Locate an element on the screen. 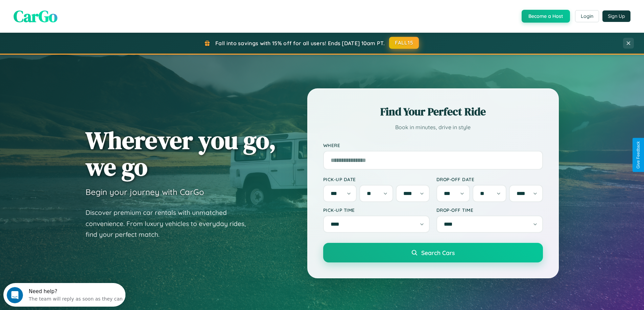  button: Search Cars is located at coordinates (433, 253).